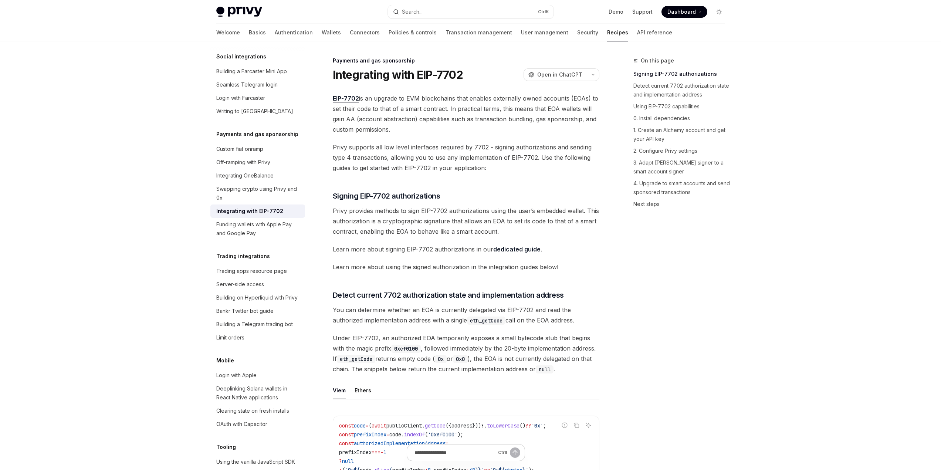  I want to click on div: Trading apps resource page, so click(252, 271).